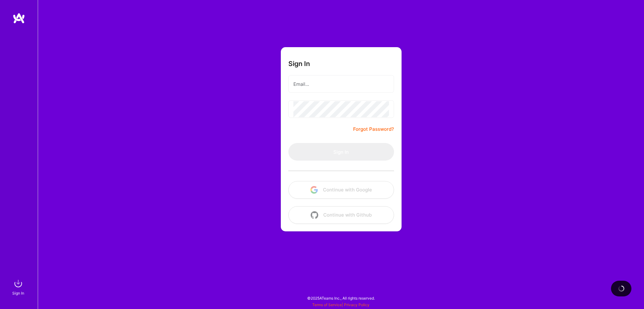 This screenshot has height=309, width=644. I want to click on button: Continue with Github, so click(341, 215).